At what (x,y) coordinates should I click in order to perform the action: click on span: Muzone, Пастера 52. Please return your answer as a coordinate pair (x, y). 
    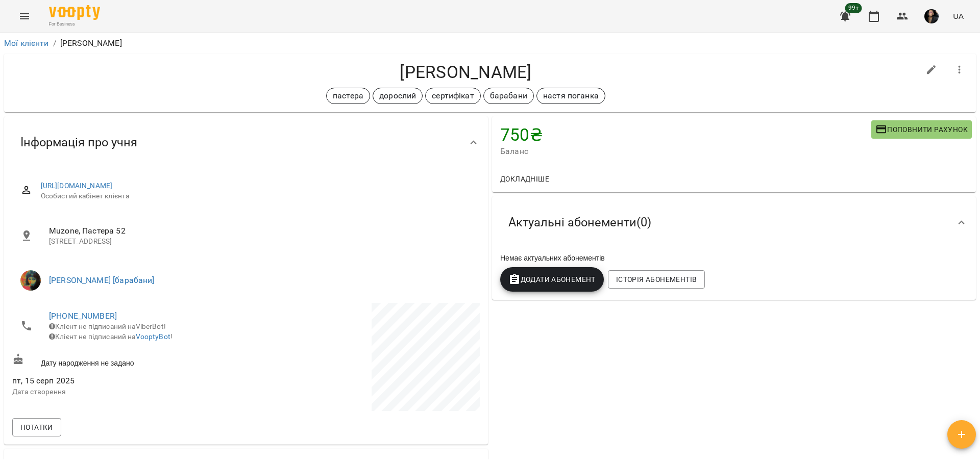
    Looking at the image, I should click on (260, 231).